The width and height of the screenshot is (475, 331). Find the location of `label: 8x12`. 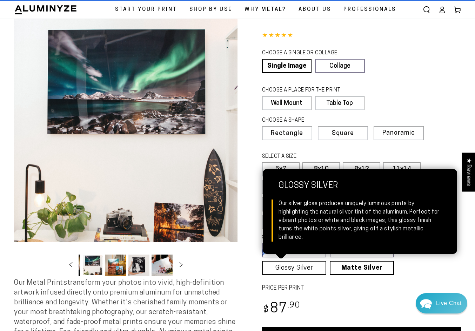

label: 8x12 is located at coordinates (361, 169).